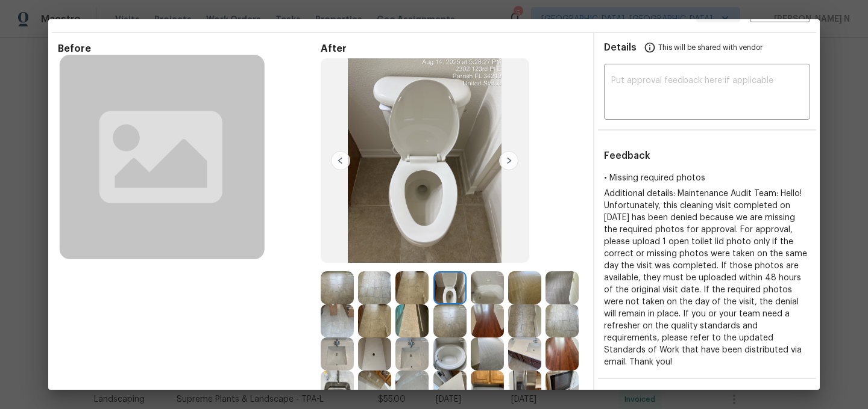 The width and height of the screenshot is (868, 409). Describe the element at coordinates (626, 156) in the screenshot. I see `span: Feedback` at that location.